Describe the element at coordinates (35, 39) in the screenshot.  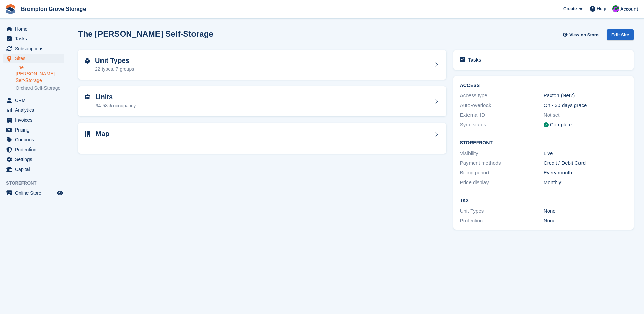
I see `span: Tasks` at that location.